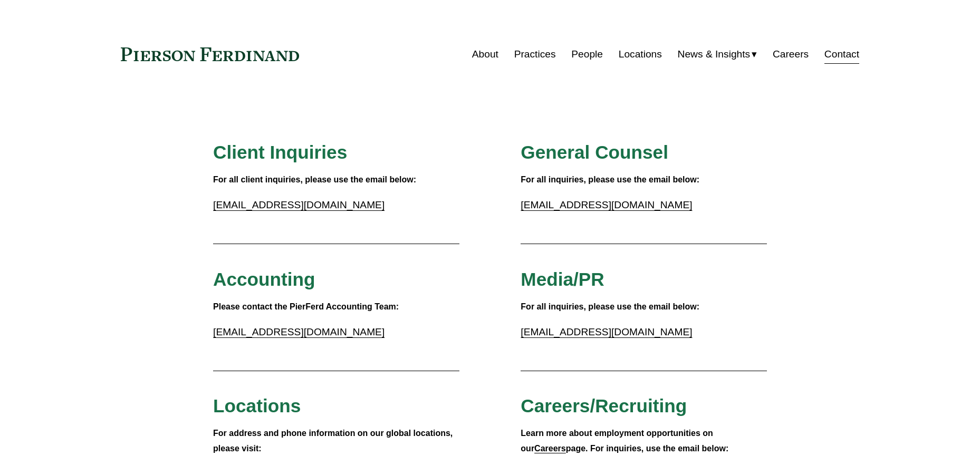  Describe the element at coordinates (535, 54) in the screenshot. I see `a: Practices` at that location.